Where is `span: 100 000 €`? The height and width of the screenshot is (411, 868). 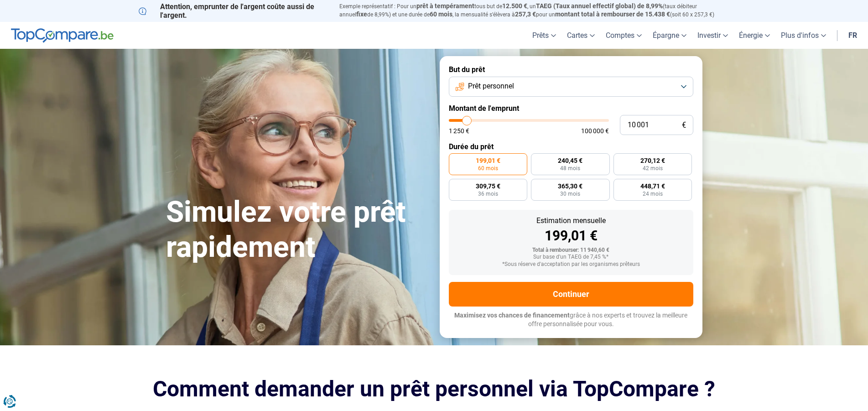 span: 100 000 € is located at coordinates (595, 131).